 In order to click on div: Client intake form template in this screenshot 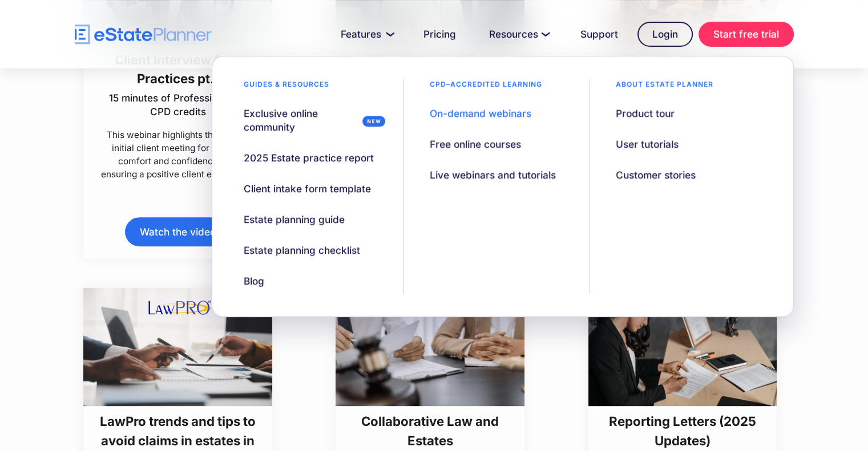, I will do `click(307, 189)`.